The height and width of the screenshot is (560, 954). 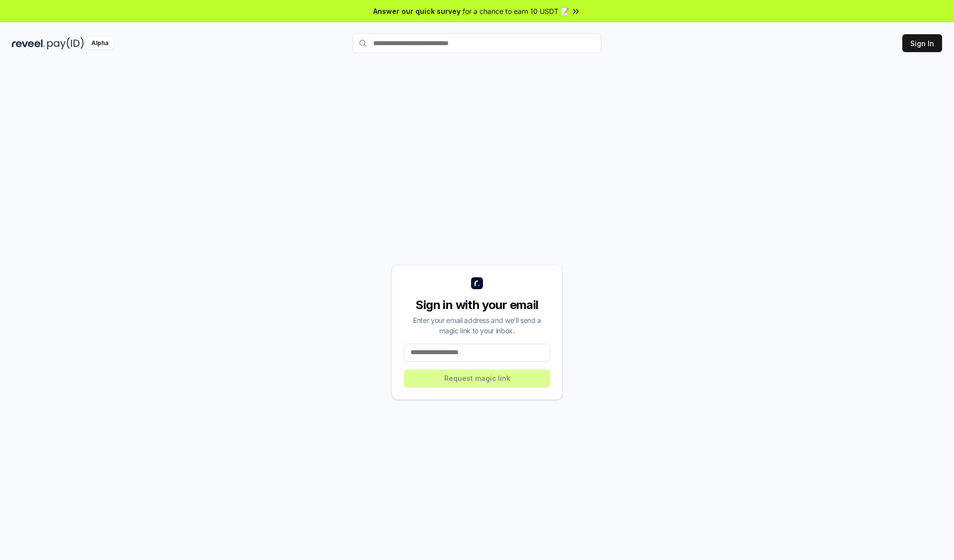 I want to click on div: Sign in with your email, so click(x=477, y=305).